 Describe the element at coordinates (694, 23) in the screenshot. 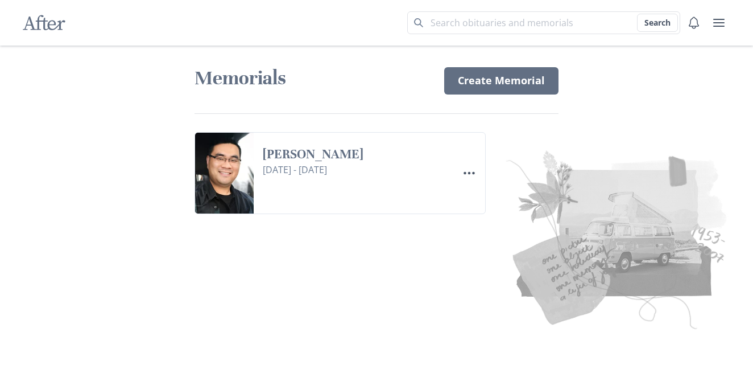

I see `button: Notifications` at that location.